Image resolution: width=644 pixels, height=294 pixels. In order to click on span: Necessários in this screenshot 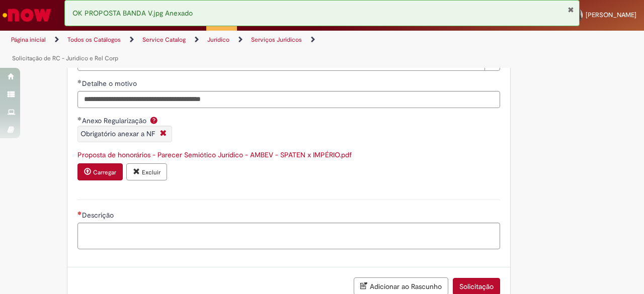, I will do `click(80, 213)`.